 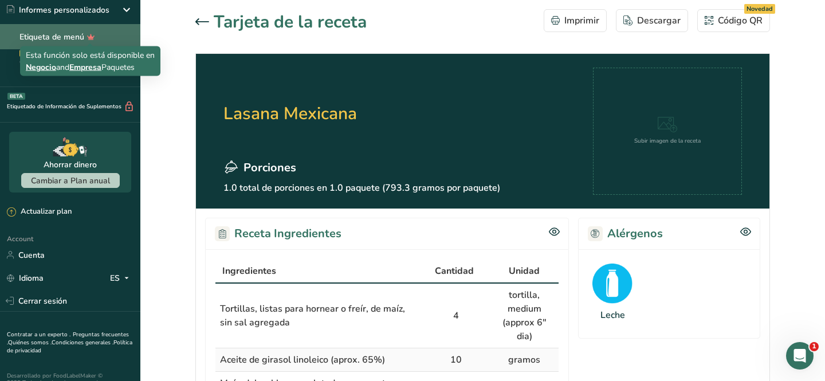 What do you see at coordinates (575, 21) in the screenshot?
I see `div: Imprimir` at bounding box center [575, 21].